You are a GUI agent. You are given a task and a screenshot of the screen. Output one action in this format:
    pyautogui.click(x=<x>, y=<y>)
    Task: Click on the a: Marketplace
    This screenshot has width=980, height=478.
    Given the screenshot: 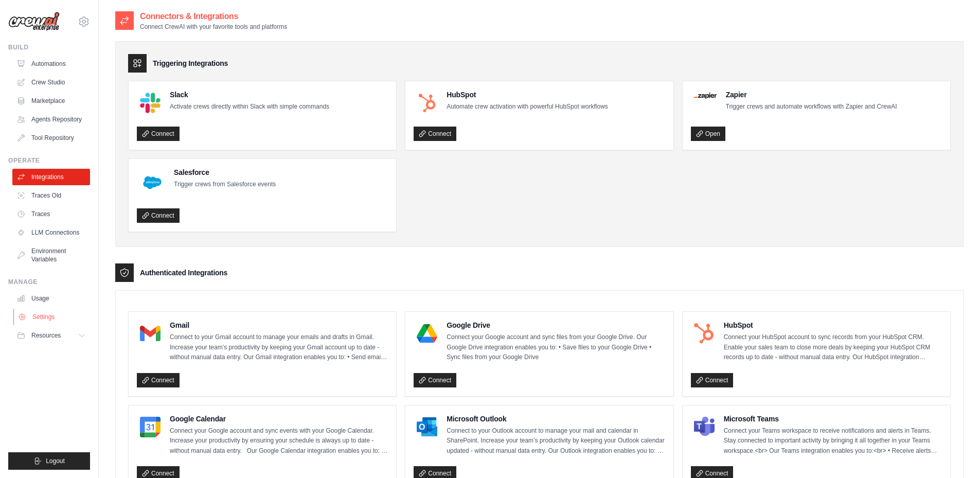 What is the action you would take?
    pyautogui.click(x=51, y=101)
    